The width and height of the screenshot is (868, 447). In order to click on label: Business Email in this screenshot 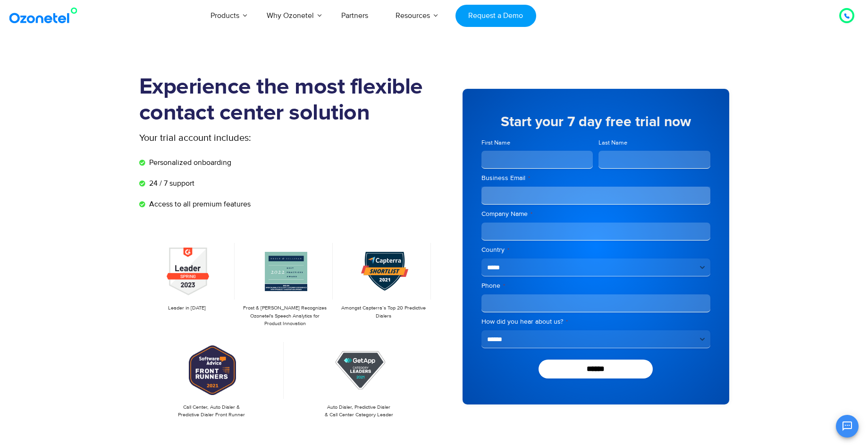, I will do `click(596, 178)`.